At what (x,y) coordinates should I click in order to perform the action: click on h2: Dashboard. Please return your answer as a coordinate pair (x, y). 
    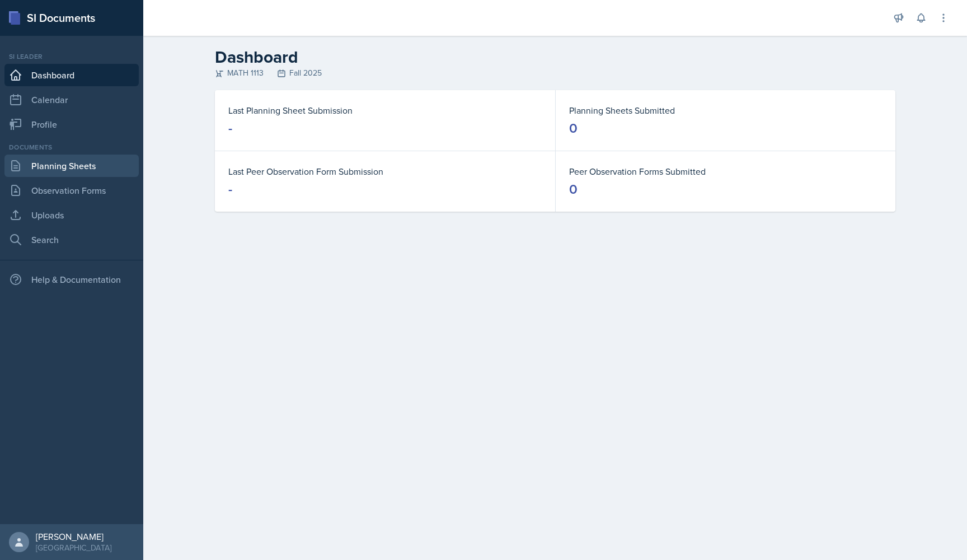
    Looking at the image, I should click on (555, 57).